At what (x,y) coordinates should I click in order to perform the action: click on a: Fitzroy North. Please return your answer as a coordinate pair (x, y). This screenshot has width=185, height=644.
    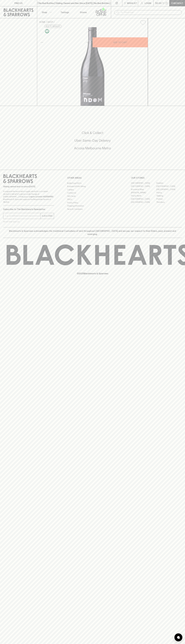
    Looking at the image, I should click on (144, 196).